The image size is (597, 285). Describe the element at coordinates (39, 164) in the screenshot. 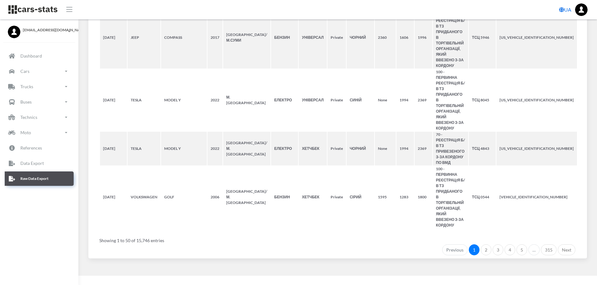

I see `a: Data Export` at that location.